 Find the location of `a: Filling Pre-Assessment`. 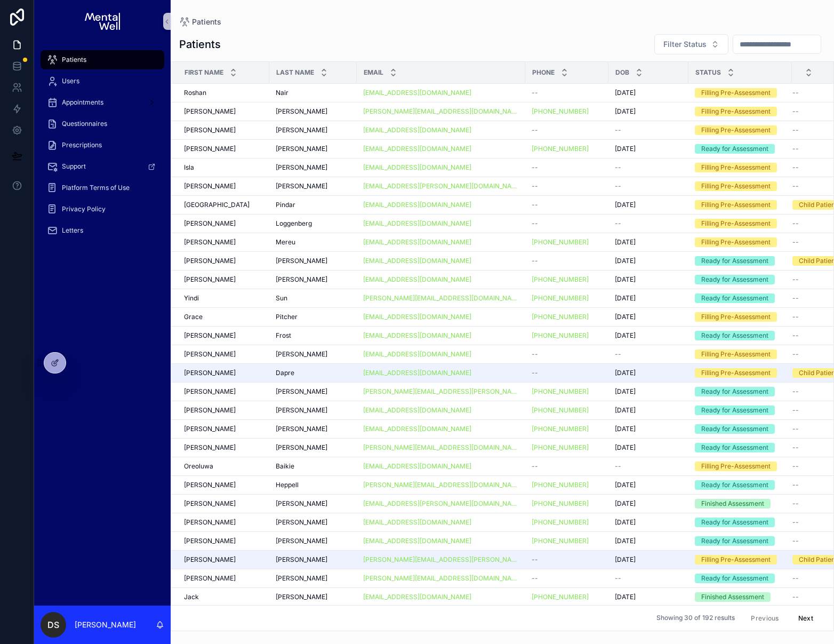

a: Filling Pre-Assessment is located at coordinates (740, 354).